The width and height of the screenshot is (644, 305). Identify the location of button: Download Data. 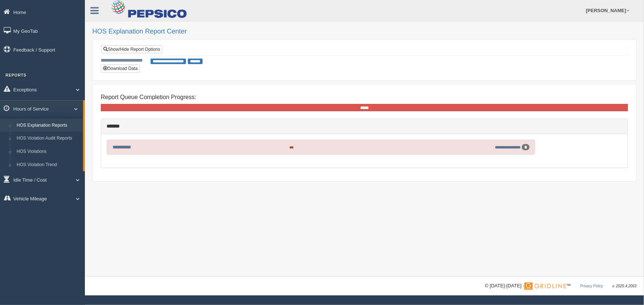
(120, 68).